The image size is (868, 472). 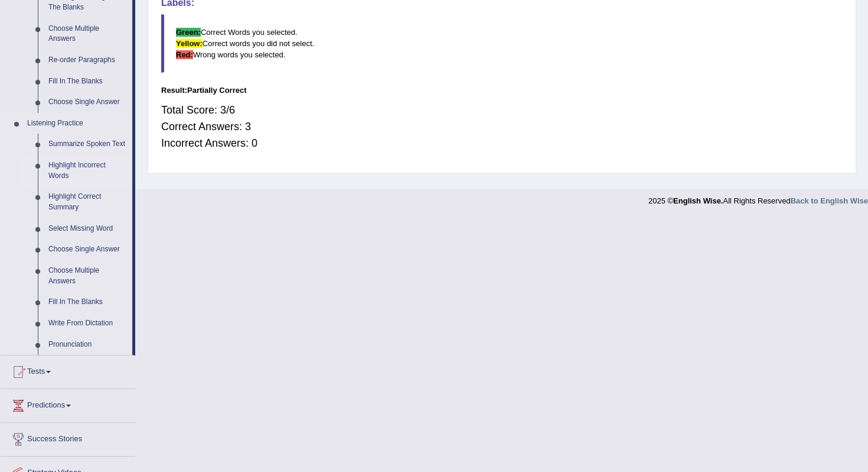 I want to click on a: Tests, so click(x=68, y=370).